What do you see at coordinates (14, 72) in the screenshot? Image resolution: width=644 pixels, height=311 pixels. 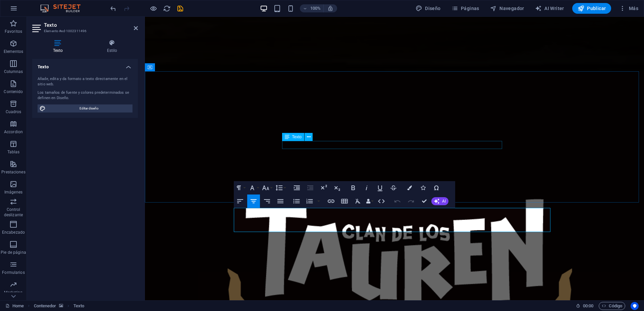 I see `p: Columnas` at bounding box center [14, 72].